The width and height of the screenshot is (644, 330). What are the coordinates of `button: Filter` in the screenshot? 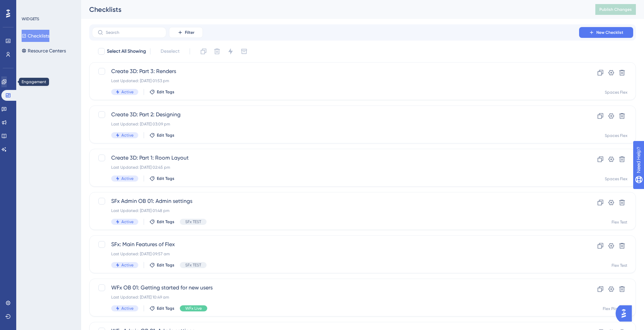 It's located at (186, 32).